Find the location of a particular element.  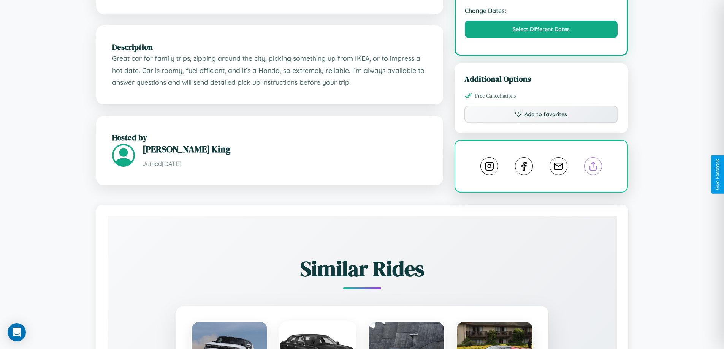

strong: Change Dates: is located at coordinates (541, 11).